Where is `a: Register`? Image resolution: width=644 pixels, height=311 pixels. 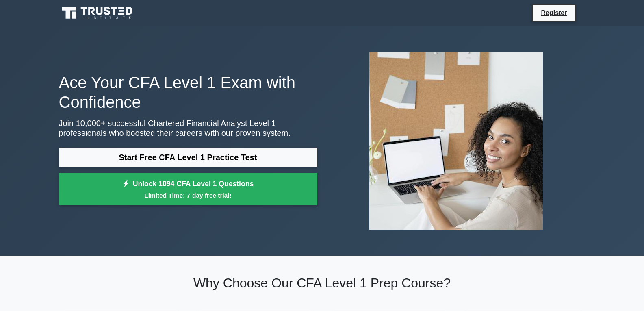 a: Register is located at coordinates (554, 13).